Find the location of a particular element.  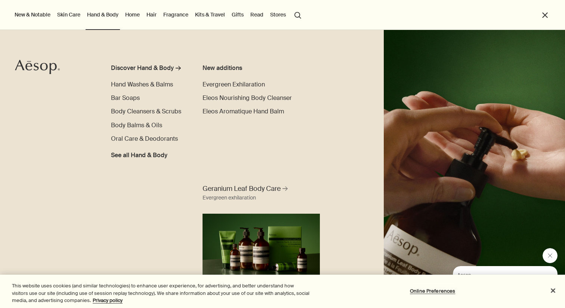

svg: Aesop is located at coordinates (37, 67).